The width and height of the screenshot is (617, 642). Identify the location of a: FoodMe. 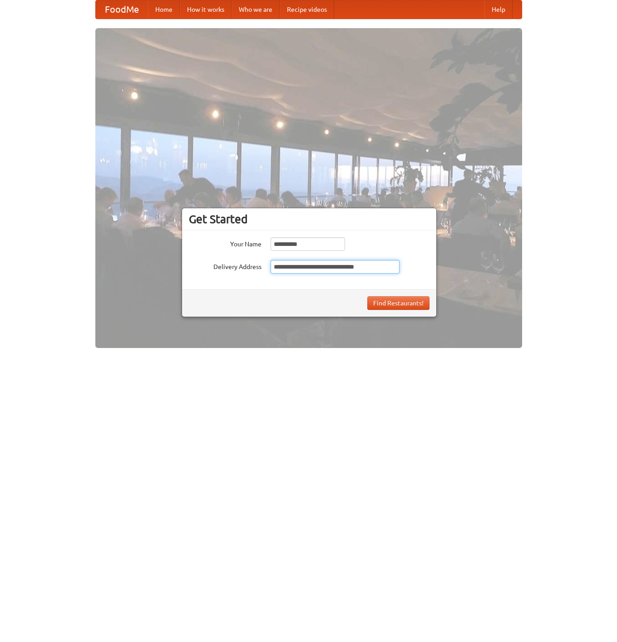
(122, 10).